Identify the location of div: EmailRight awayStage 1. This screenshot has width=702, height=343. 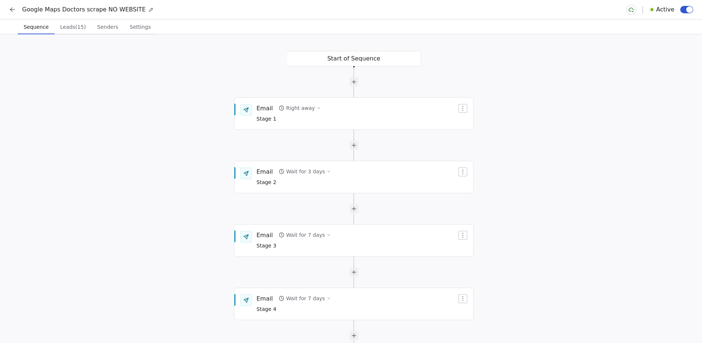
(354, 114).